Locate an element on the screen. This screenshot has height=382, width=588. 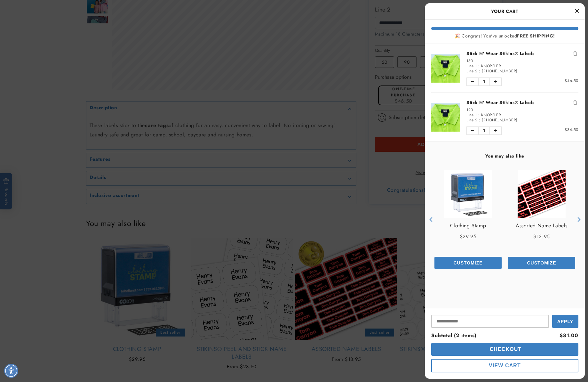
button: Apply is located at coordinates (565, 321).